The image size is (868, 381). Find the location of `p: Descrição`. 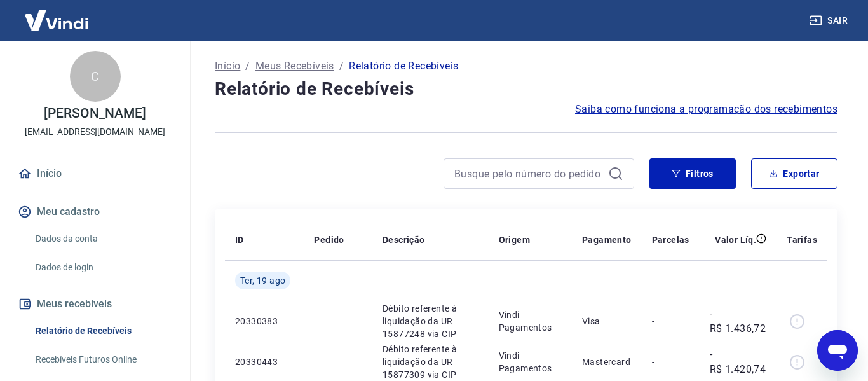

p: Descrição is located at coordinates (404, 239).